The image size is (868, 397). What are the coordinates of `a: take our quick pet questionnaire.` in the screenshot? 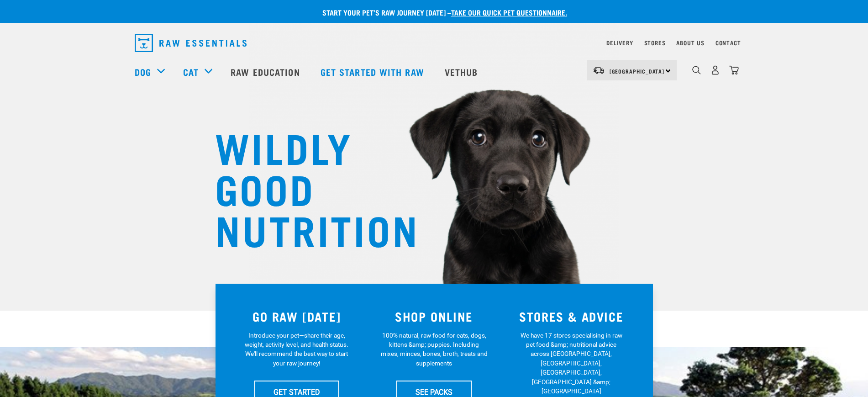 It's located at (509, 12).